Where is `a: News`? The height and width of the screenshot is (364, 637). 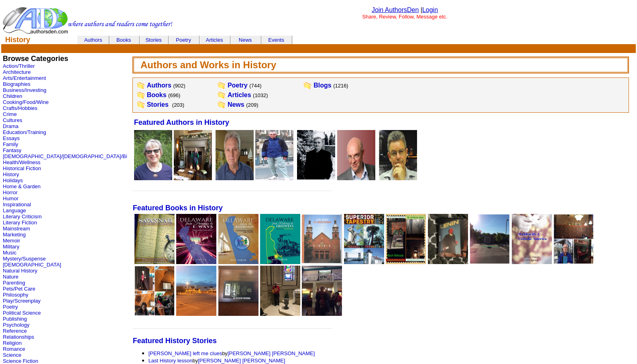 a: News is located at coordinates (245, 40).